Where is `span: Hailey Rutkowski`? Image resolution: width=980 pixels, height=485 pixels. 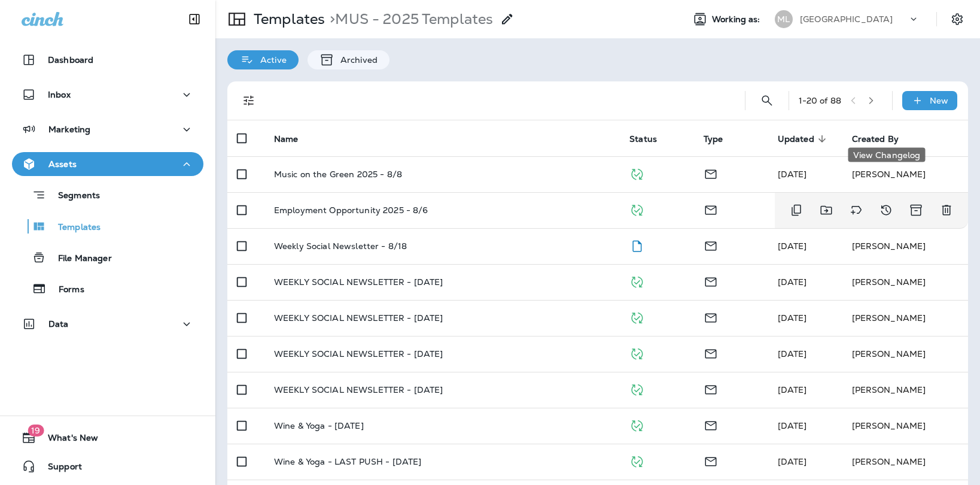 span: Hailey Rutkowski is located at coordinates (792, 246).